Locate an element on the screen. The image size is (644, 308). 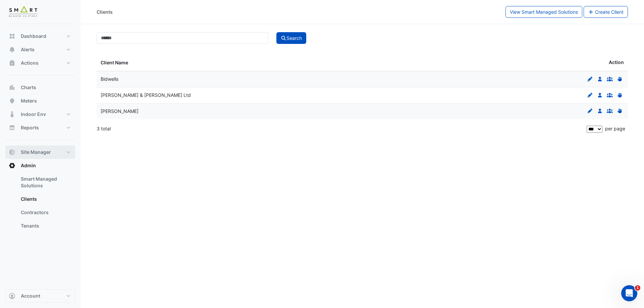
button: Account is located at coordinates (40, 296).